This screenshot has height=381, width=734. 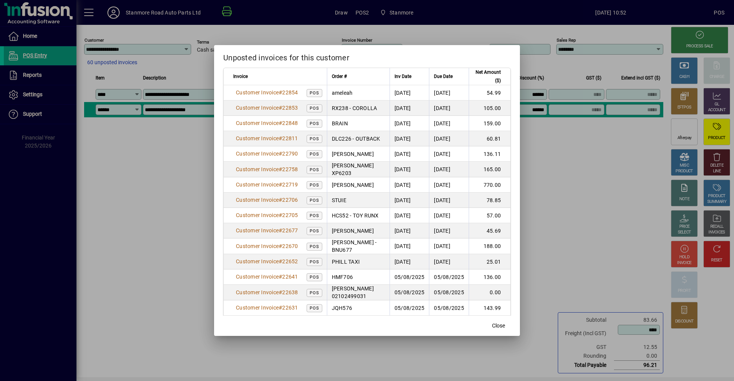 I want to click on td: 105.00, so click(x=489, y=108).